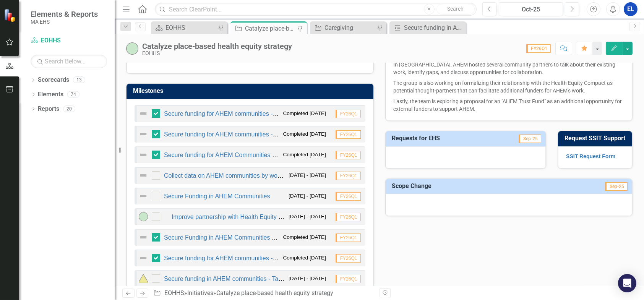 The width and height of the screenshot is (644, 300). What do you see at coordinates (443, 138) in the screenshot?
I see `h3: Requests for EHS` at bounding box center [443, 138].